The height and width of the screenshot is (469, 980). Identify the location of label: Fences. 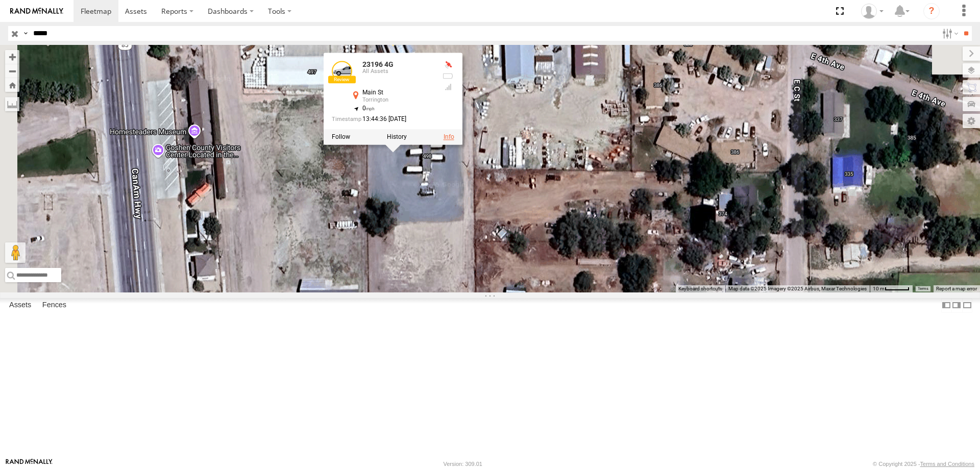
(54, 305).